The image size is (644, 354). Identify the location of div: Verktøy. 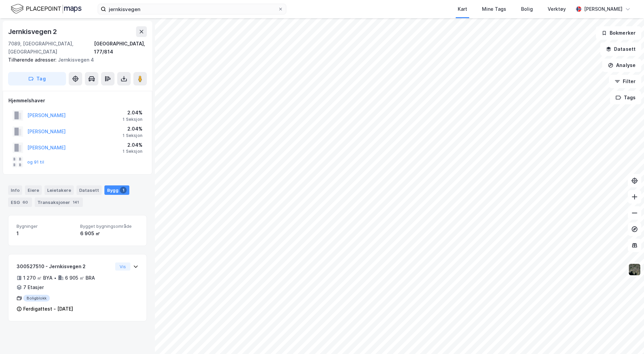
(557, 9).